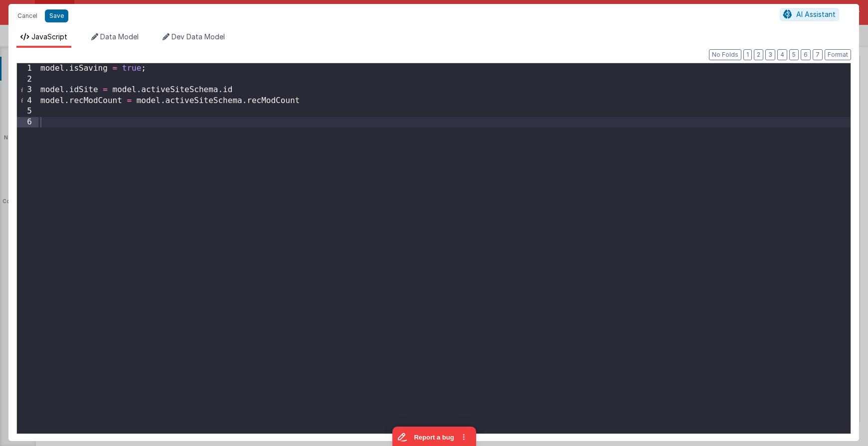 The height and width of the screenshot is (446, 868). I want to click on button: 6, so click(806, 55).